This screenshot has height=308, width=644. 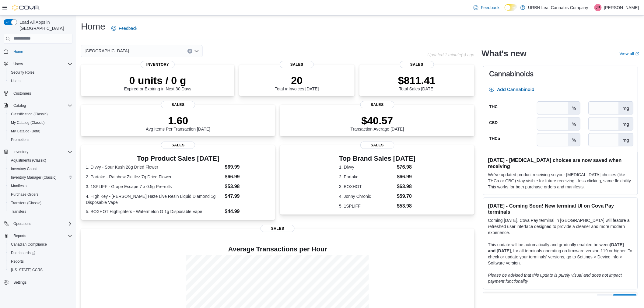 What do you see at coordinates (41, 131) in the screenshot?
I see `button: My Catalog (Beta)` at bounding box center [41, 131].